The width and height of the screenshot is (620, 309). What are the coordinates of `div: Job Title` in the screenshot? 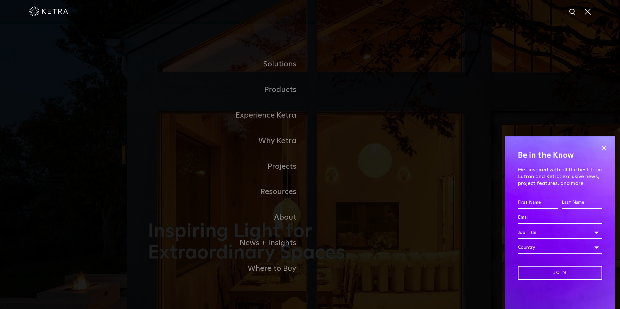 It's located at (560, 233).